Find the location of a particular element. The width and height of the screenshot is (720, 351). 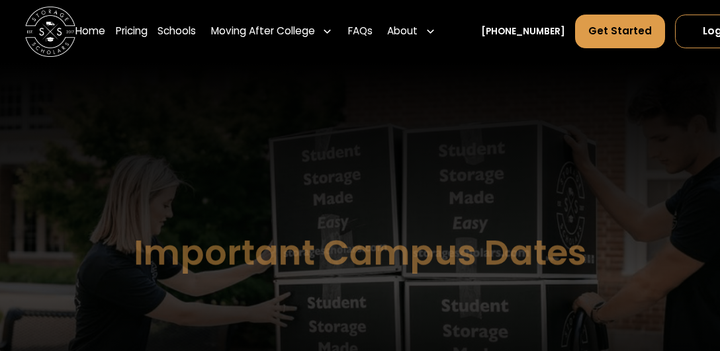

a: Pricing is located at coordinates (132, 31).